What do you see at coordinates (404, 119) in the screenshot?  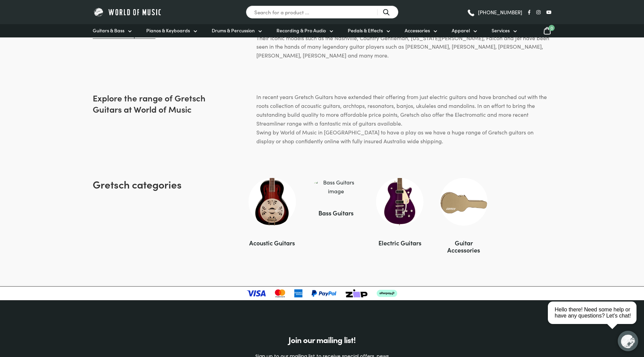 I see `p: In recent years Gretsch Guitars have extended their offering from just electric guitars and have ...` at bounding box center [404, 119].